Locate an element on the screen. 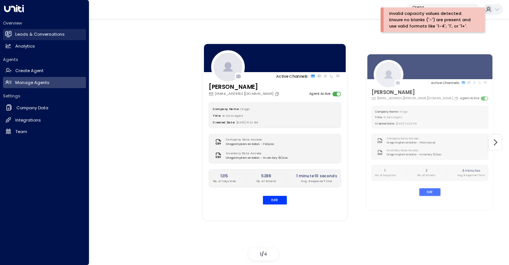 The height and width of the screenshot is (265, 509). span: 4 is located at coordinates (265, 254).